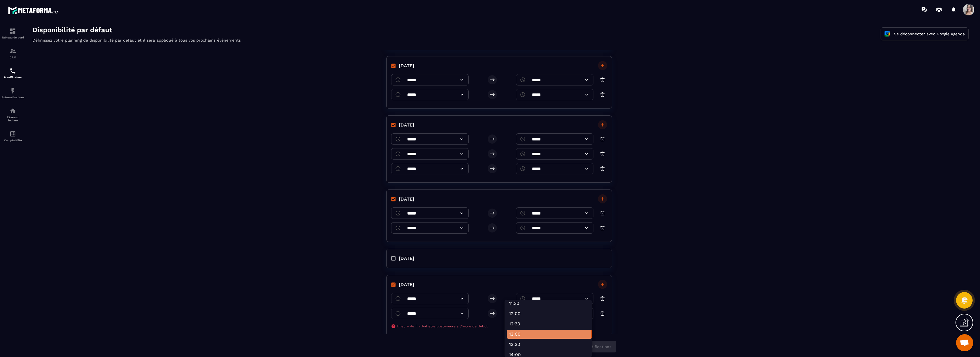 The image size is (980, 357). What do you see at coordinates (12, 136) in the screenshot?
I see `a: accountantaccountantComptabilité` at bounding box center [12, 136].